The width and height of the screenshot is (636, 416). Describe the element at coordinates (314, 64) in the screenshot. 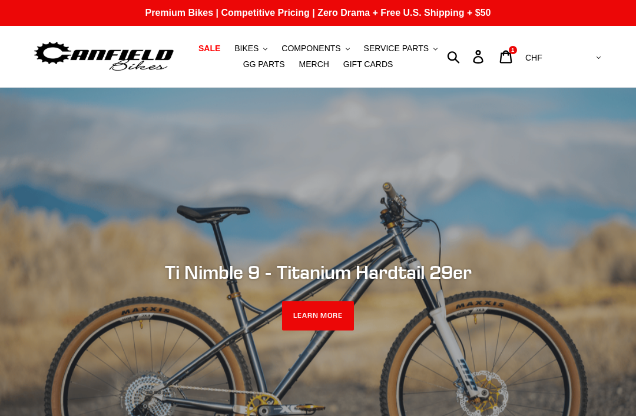

I see `a: MERCH` at that location.